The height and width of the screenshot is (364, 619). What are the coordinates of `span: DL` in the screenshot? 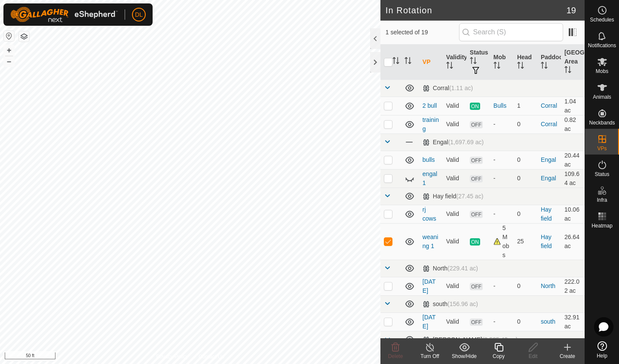 It's located at (139, 15).